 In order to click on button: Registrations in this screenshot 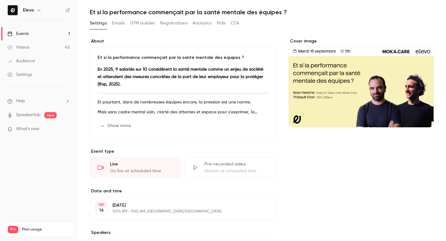, I will do `click(174, 23)`.